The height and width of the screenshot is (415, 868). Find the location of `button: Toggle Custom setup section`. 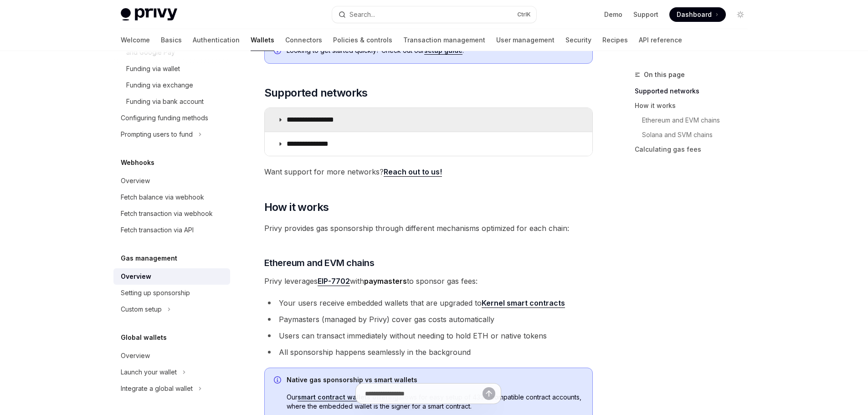

button: Toggle Custom setup section is located at coordinates (172, 309).